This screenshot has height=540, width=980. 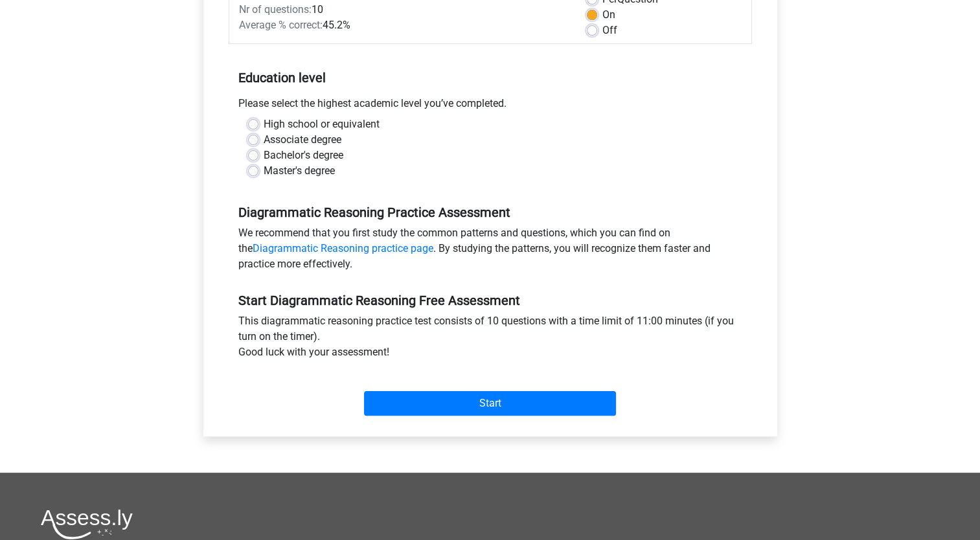 What do you see at coordinates (491, 212) in the screenshot?
I see `h5: Diagrammatic Reasoning Practice Assessment` at bounding box center [491, 212].